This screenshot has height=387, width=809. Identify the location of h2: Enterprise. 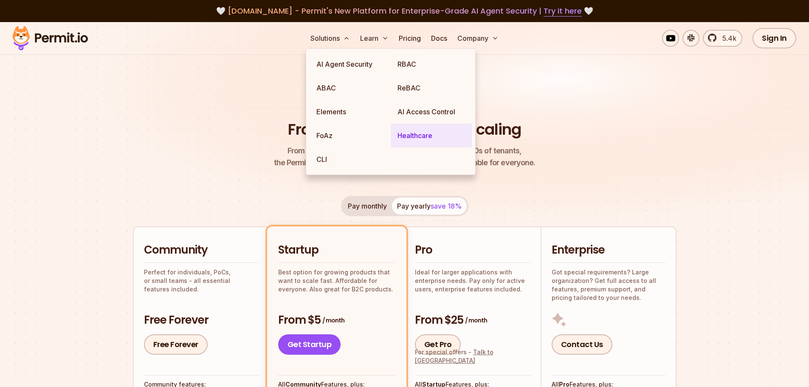
(609, 250).